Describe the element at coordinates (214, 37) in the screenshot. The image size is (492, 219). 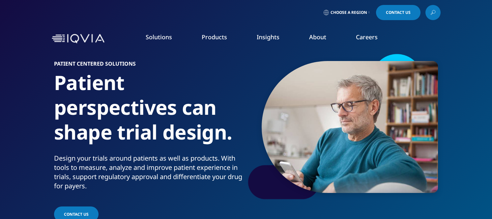
I see `a: Products` at that location.